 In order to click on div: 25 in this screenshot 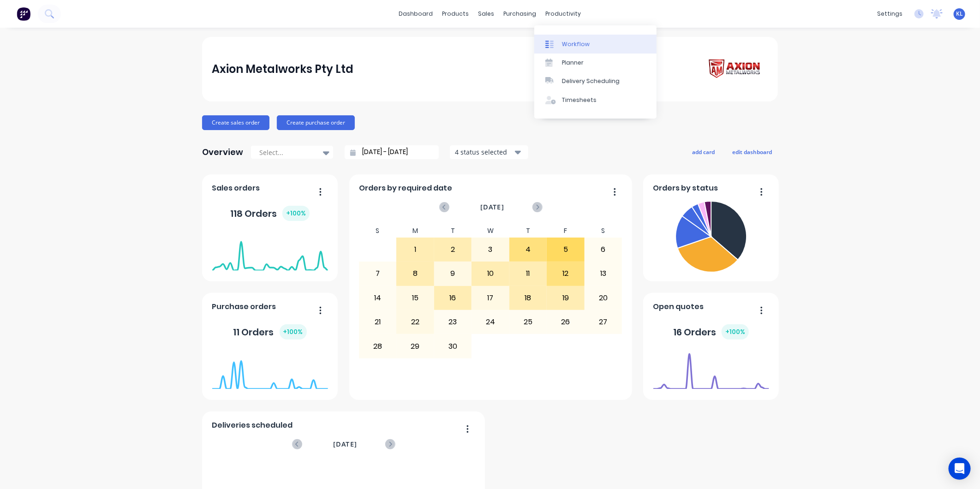, I will do `click(528, 322)`.